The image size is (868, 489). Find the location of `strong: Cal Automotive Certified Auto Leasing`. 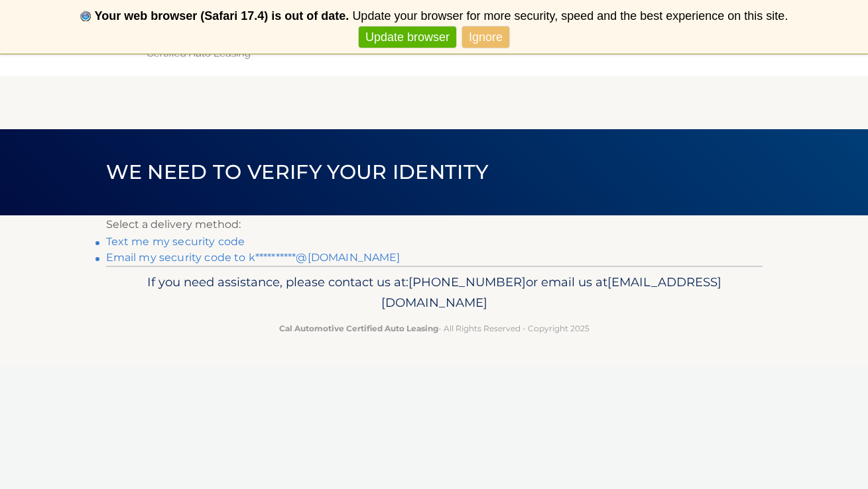

strong: Cal Automotive Certified Auto Leasing is located at coordinates (359, 328).